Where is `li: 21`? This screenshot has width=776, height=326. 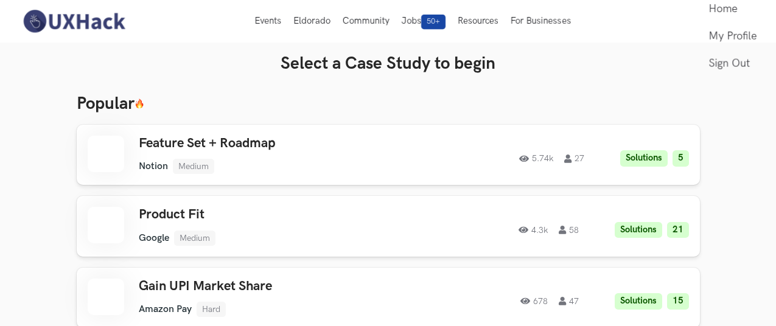
li: 21 is located at coordinates (678, 230).